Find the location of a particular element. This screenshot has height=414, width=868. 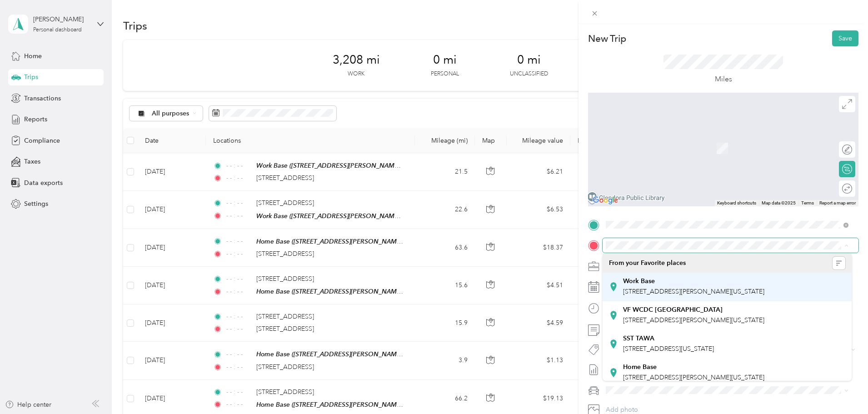

strong: Work Base is located at coordinates (639, 282).